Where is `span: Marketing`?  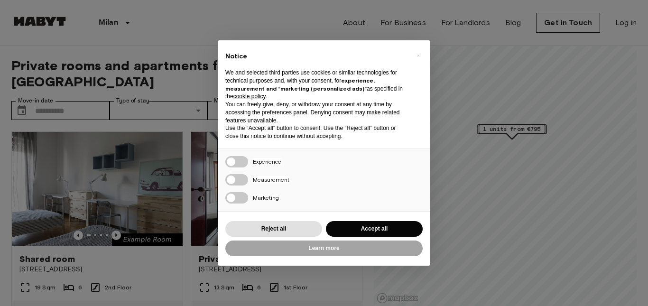
span: Marketing is located at coordinates (266, 197).